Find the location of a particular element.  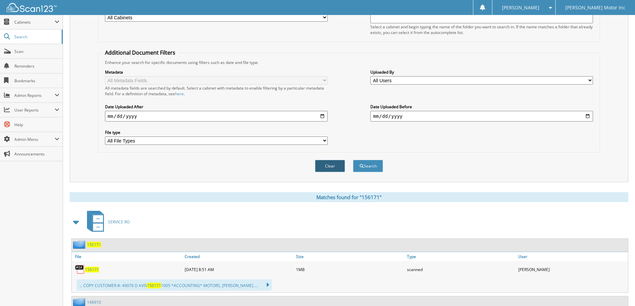

div: Enhance your search for specific documents using filters such as date and file type. is located at coordinates (349, 62).